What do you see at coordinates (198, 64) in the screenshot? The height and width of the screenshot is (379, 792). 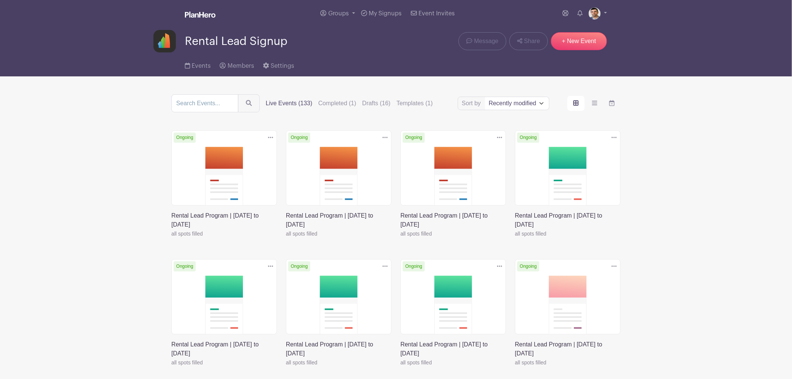 I see `a: Events` at bounding box center [198, 64].